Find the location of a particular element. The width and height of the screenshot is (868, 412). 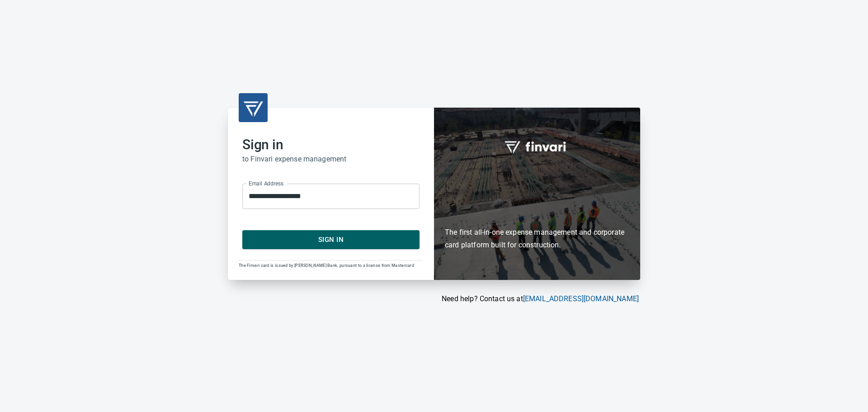

h6: to Finvari expense management is located at coordinates (331, 159).